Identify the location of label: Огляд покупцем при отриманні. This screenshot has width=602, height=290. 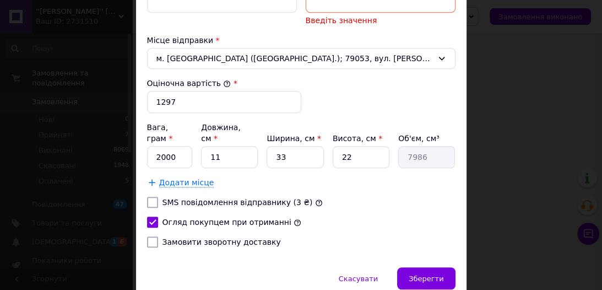
(227, 222).